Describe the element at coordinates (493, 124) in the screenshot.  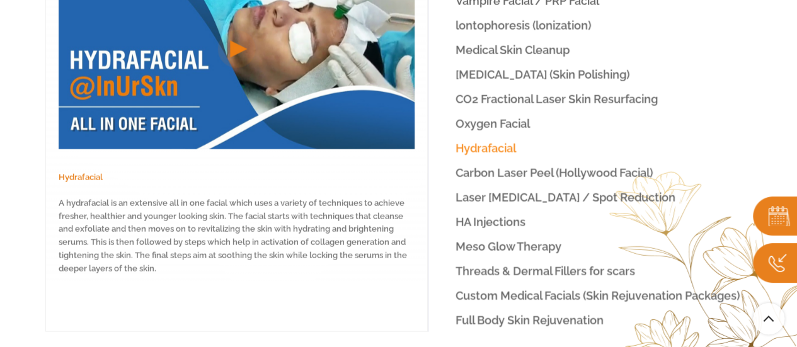
I see `span: Oxygen Facial` at that location.